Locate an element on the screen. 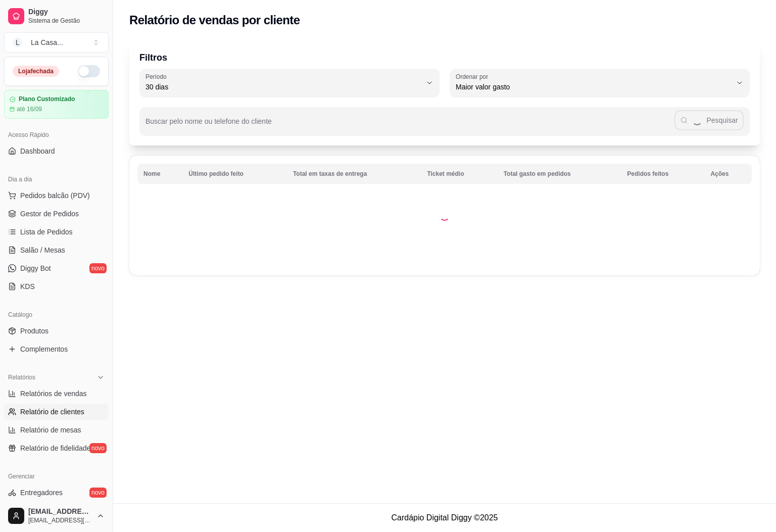 The width and height of the screenshot is (776, 532). div: Catálogo is located at coordinates (56, 315).